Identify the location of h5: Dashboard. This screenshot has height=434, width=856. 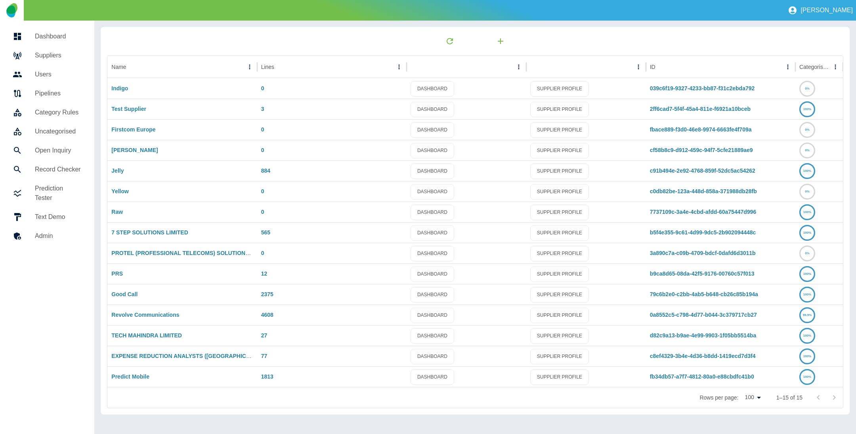
(58, 36).